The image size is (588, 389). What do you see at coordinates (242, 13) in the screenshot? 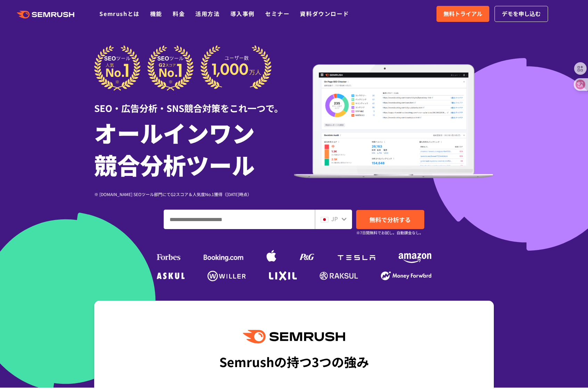
I see `a: 導入事例` at bounding box center [242, 13].